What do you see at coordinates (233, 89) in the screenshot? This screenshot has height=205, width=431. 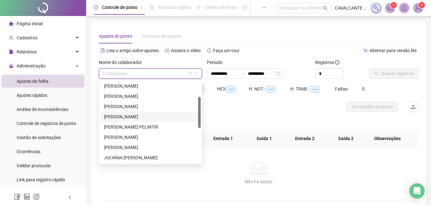 I see `div: HE 3:` at bounding box center [233, 89].